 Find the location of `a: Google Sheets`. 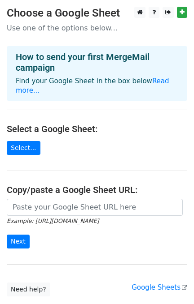

a: Google Sheets is located at coordinates (159, 288).